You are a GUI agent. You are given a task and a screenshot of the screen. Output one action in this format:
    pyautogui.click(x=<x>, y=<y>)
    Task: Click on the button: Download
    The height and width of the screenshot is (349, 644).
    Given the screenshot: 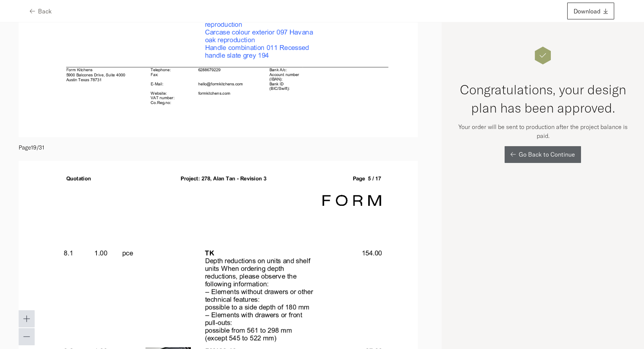 What is the action you would take?
    pyautogui.click(x=591, y=11)
    